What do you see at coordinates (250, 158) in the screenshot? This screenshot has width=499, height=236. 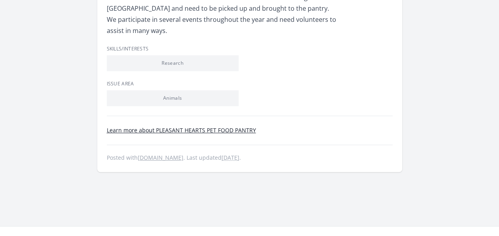 I see `p: Posted with . Last updated .` at bounding box center [250, 158].